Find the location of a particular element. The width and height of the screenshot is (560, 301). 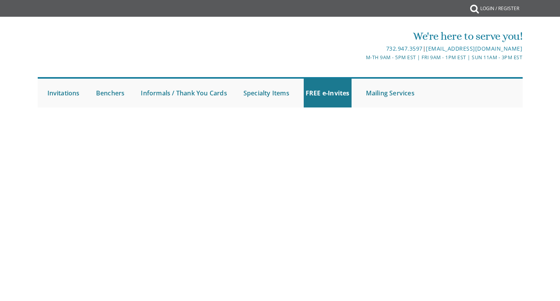

div: We're here to serve you! is located at coordinates (361, 36).